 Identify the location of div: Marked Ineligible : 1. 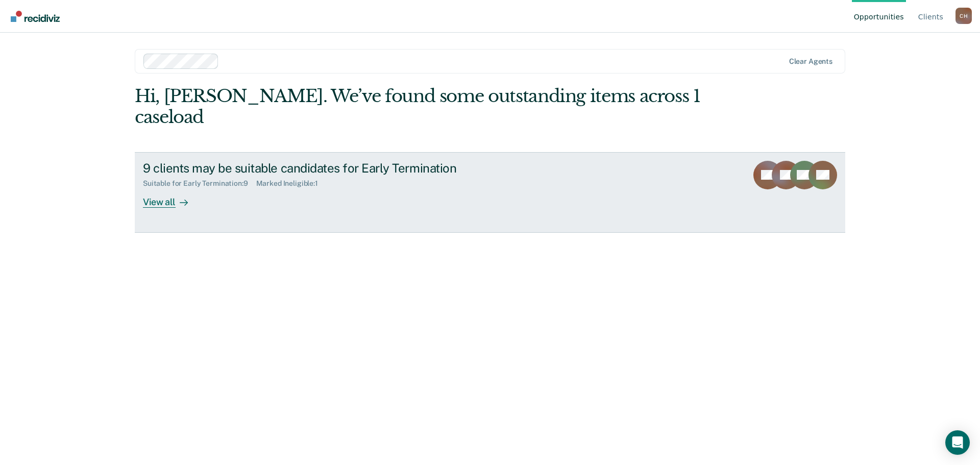
(291, 183).